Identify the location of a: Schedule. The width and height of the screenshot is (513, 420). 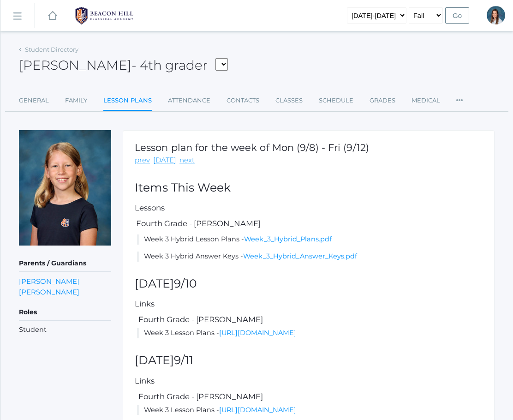
(336, 101).